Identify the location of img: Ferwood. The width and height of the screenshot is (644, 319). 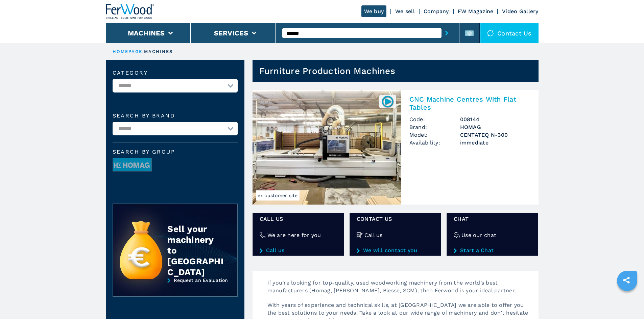
(130, 11).